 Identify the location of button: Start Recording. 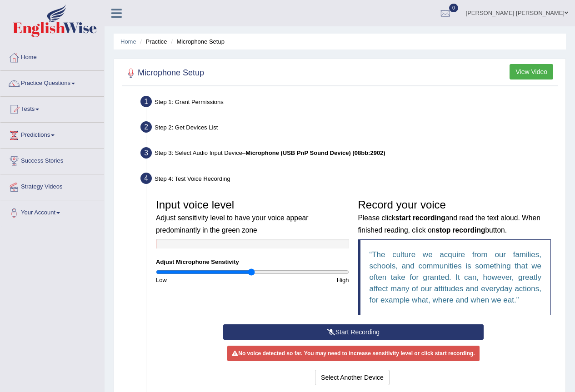
(353, 332).